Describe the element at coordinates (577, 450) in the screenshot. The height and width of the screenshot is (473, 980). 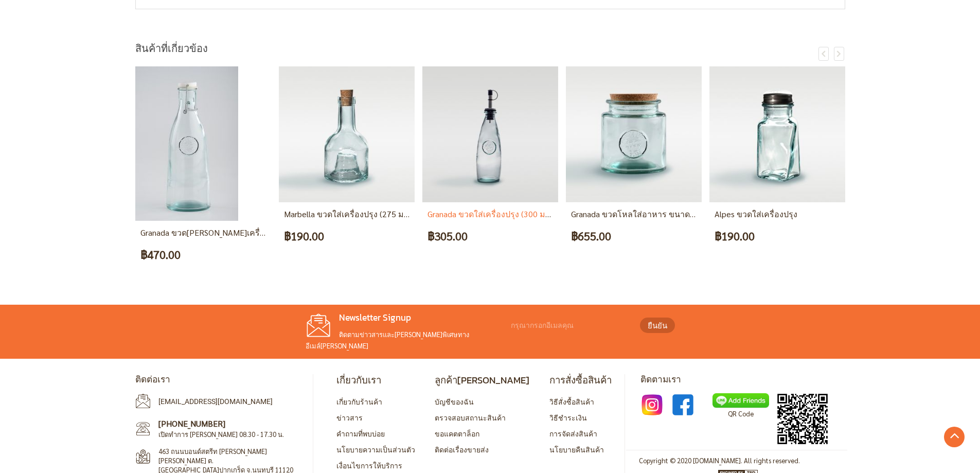
I see `a: นโยบายคืนสินค้า` at that location.